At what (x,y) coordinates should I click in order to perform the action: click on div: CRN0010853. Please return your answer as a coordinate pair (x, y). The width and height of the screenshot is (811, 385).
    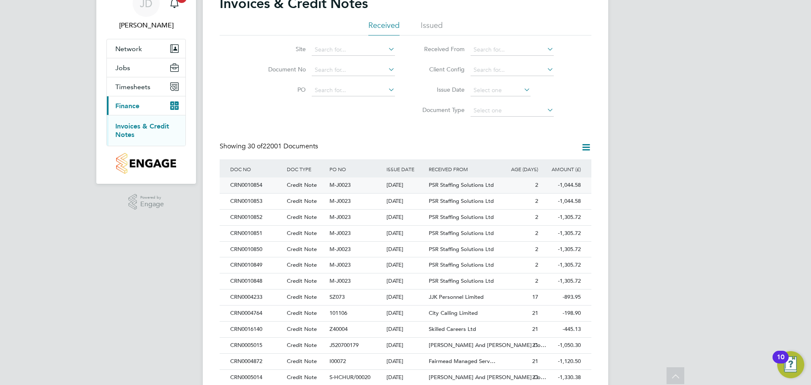
    Looking at the image, I should click on (256, 201).